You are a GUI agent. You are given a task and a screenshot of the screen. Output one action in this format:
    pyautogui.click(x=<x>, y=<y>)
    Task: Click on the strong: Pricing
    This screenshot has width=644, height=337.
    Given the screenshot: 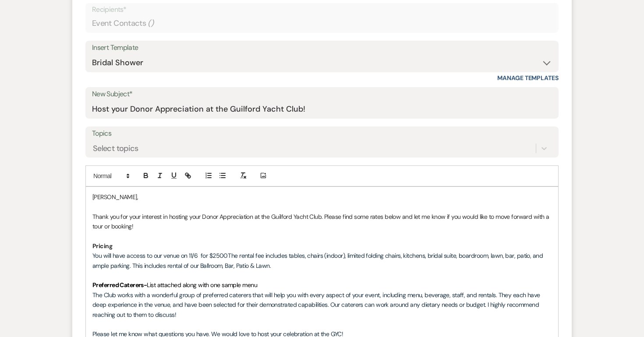 What is the action you would take?
    pyautogui.click(x=102, y=246)
    